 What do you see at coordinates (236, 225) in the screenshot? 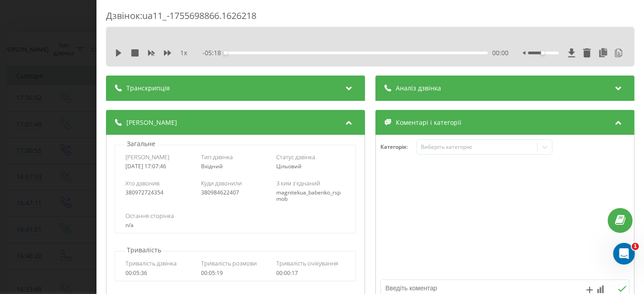
I see `div: n/a` at bounding box center [236, 225].